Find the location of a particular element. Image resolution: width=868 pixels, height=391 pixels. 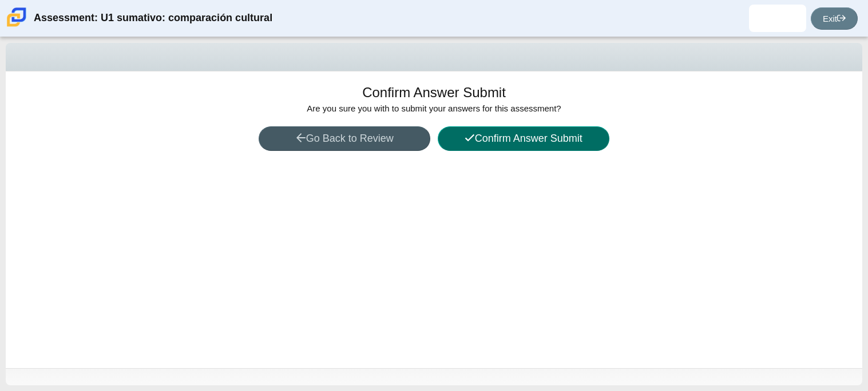

button: Confirm Answer Submit is located at coordinates (524, 138).